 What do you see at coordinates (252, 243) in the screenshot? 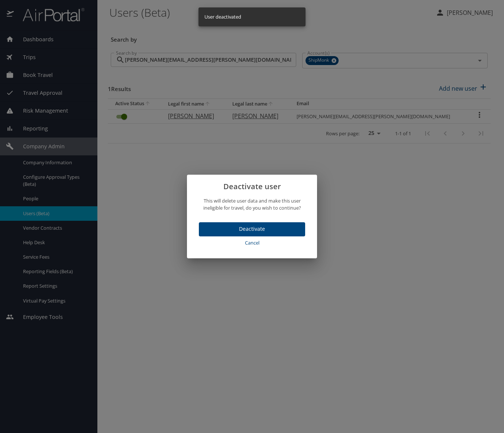
I see `span: Cancel` at bounding box center [252, 243].